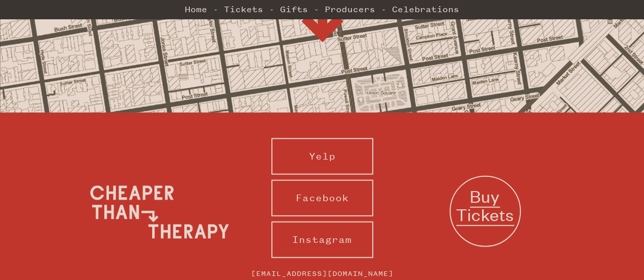  What do you see at coordinates (486, 211) in the screenshot?
I see `a: Buy Tickets` at bounding box center [486, 211].